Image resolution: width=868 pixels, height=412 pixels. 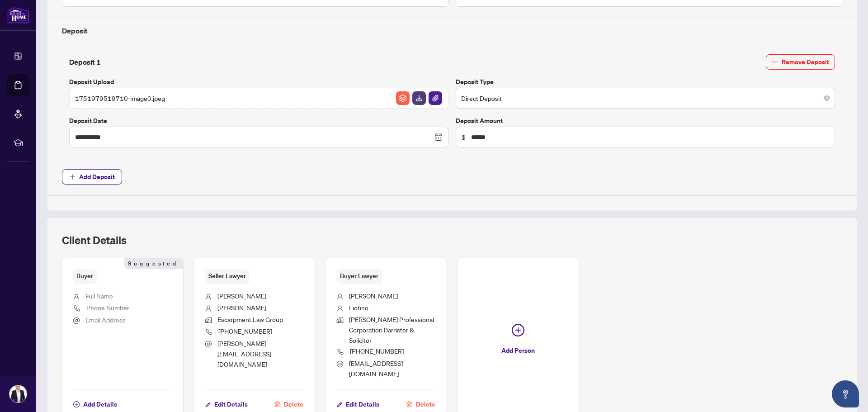 What do you see at coordinates (105, 320) in the screenshot?
I see `span: Email Address` at bounding box center [105, 320].